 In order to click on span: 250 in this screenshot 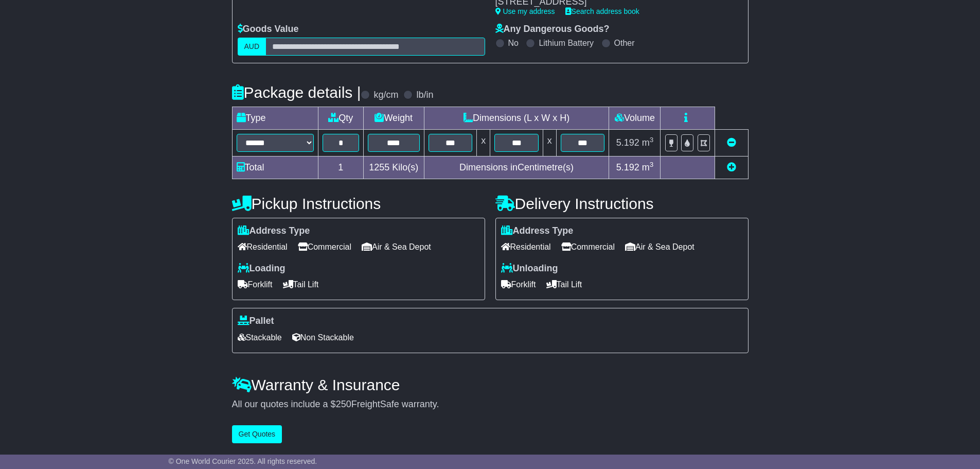, I will do `click(344, 404)`.